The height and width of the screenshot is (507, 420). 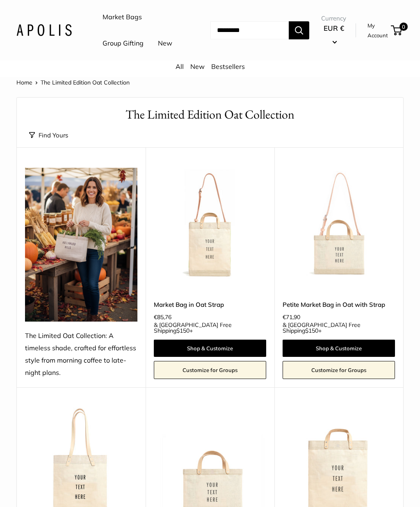 What do you see at coordinates (81, 244) in the screenshot?
I see `img: The Limited Oat Collection: A timeless shade, crafted for effortless style from morning coffee to...` at bounding box center [81, 244].